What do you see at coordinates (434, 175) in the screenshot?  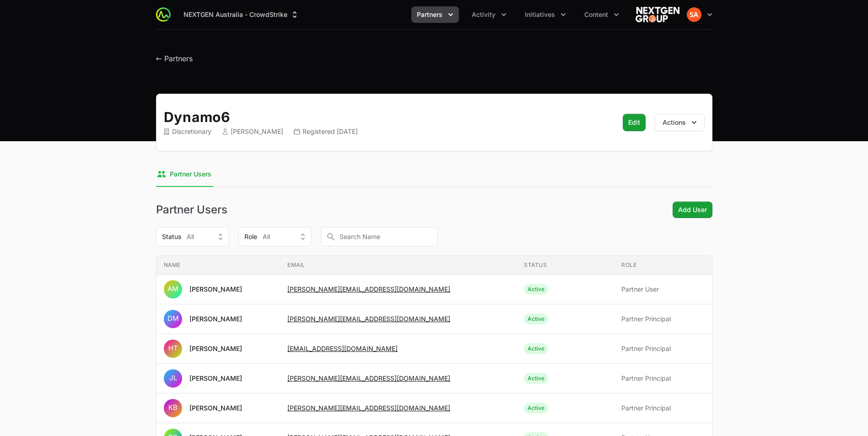 I see `nav: Tabs` at bounding box center [434, 175].